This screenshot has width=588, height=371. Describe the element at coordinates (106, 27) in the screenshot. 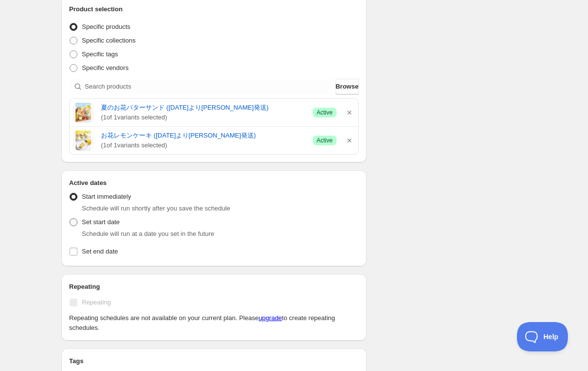

I see `span: Specific products` at that location.